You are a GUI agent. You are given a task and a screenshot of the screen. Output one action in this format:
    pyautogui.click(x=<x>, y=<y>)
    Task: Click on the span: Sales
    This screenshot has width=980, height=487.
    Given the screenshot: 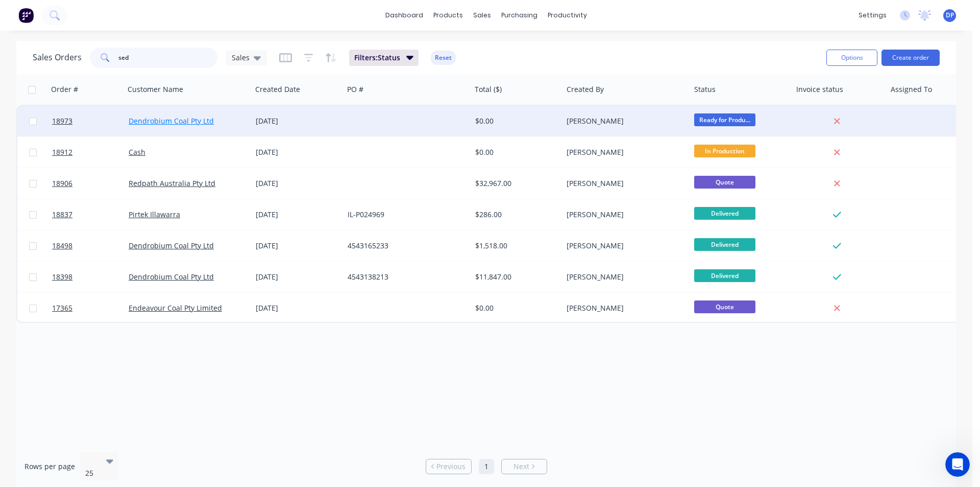 What is the action you would take?
    pyautogui.click(x=240, y=57)
    